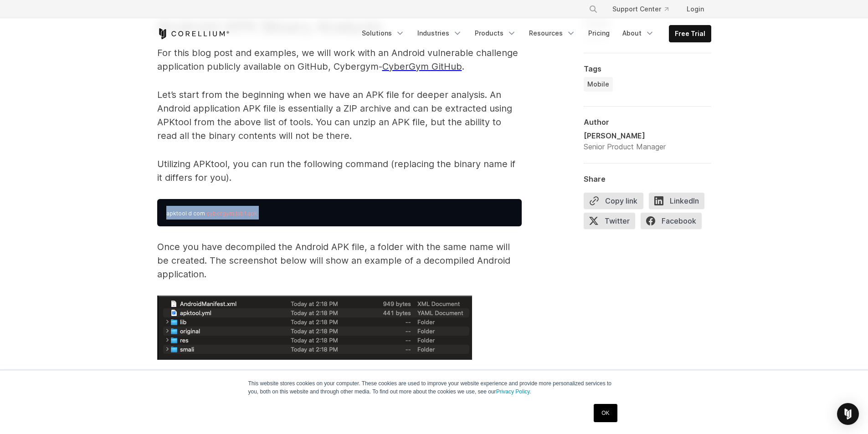 The image size is (868, 434). Describe the element at coordinates (671, 221) in the screenshot. I see `span: Facebook` at that location.